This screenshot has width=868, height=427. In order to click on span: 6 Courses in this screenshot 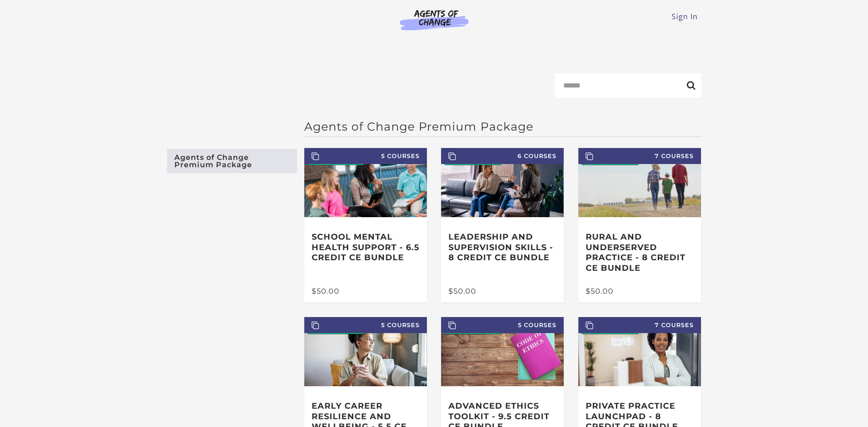, I will do `click(503, 156)`.